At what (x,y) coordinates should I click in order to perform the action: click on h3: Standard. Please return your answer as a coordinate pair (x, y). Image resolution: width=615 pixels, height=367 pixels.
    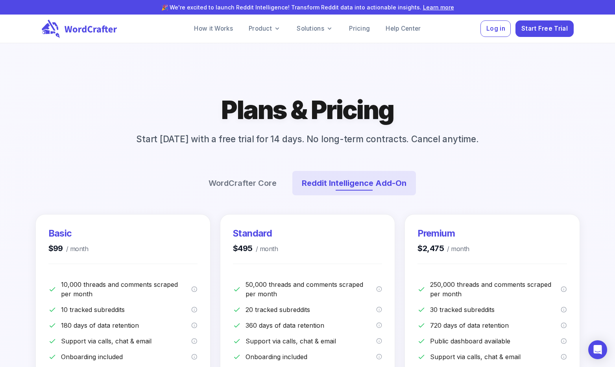
    Looking at the image, I should click on (255, 234).